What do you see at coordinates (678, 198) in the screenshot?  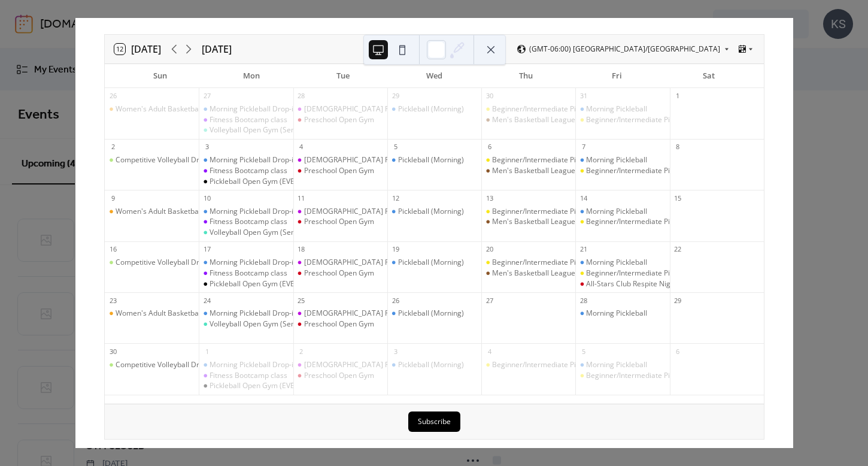 I see `div: 15` at bounding box center [678, 198].